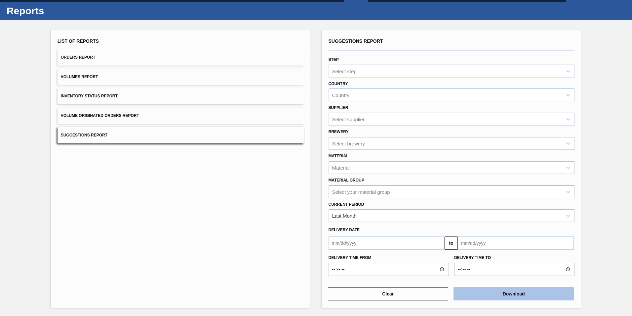 Image resolution: width=632 pixels, height=316 pixels. What do you see at coordinates (181, 135) in the screenshot?
I see `button: Suggestions Report` at bounding box center [181, 135].